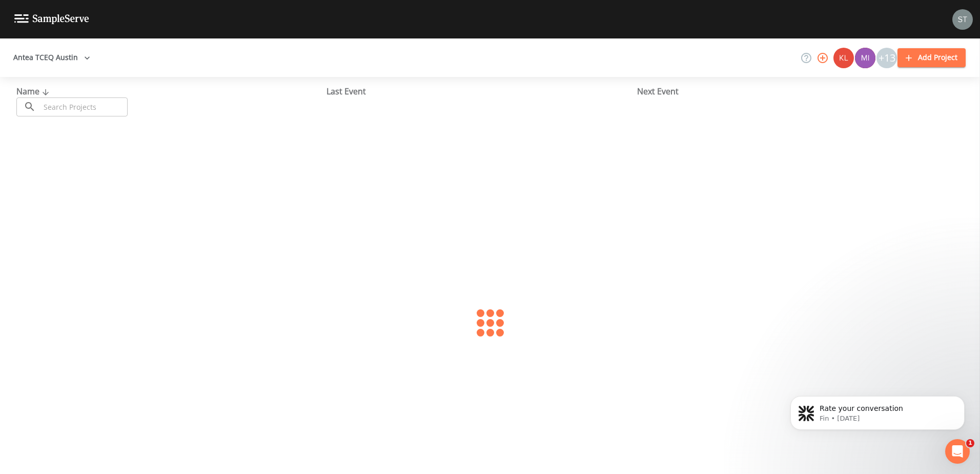 This screenshot has width=980, height=474. I want to click on div: Miriaha Caddie, so click(866, 58).